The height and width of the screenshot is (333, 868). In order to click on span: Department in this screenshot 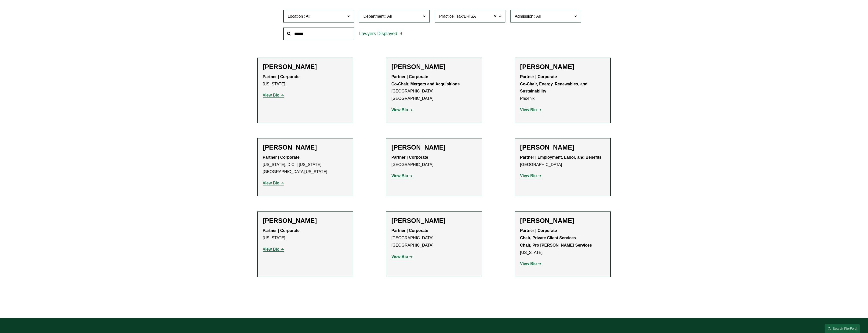, I will do `click(374, 16)`.